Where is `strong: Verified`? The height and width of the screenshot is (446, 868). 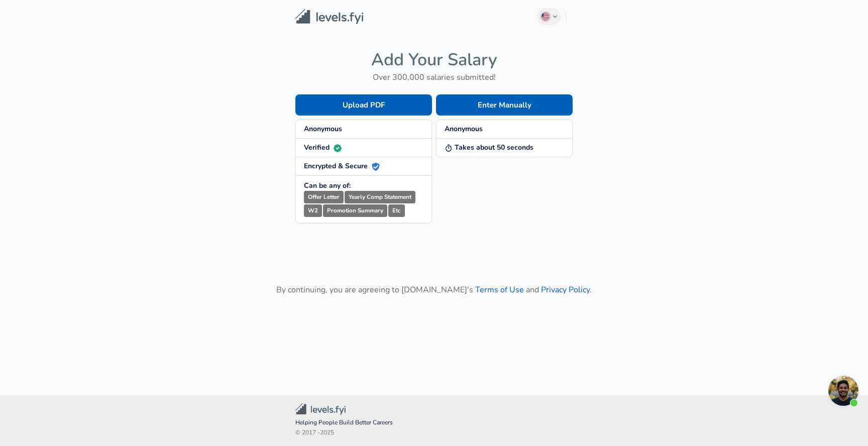
strong: Verified is located at coordinates (323, 147).